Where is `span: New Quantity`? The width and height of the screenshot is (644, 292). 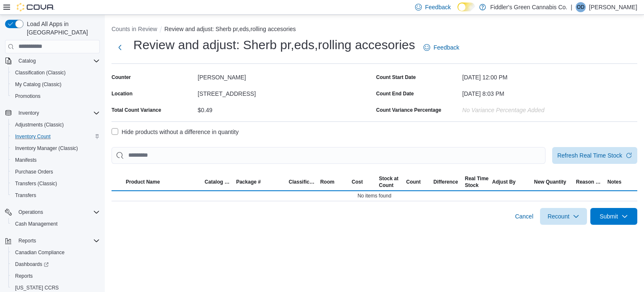
span: New Quantity is located at coordinates (550, 181).